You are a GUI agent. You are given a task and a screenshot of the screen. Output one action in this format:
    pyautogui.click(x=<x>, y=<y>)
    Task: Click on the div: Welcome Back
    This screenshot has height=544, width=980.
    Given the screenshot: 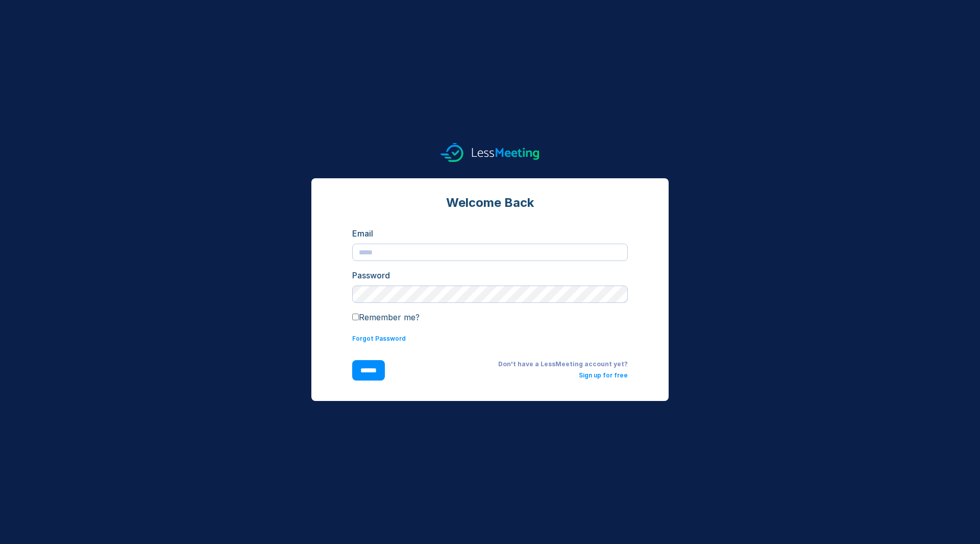 What is the action you would take?
    pyautogui.click(x=490, y=202)
    